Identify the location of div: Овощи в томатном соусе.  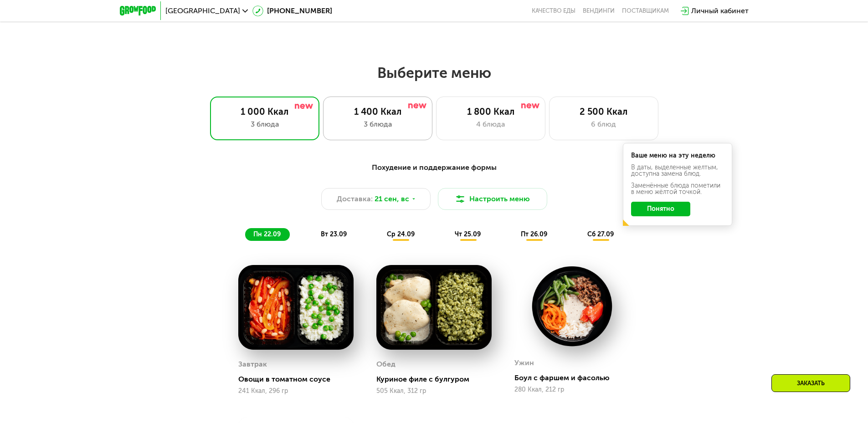
(299, 379).